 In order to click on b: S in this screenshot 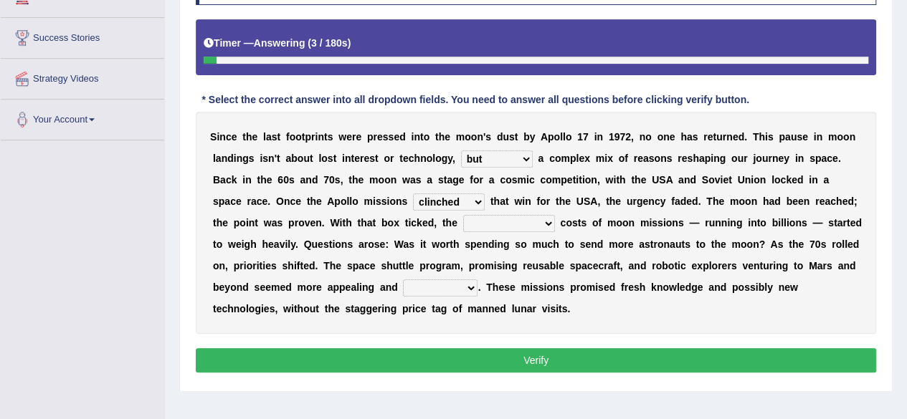, I will do `click(213, 137)`.